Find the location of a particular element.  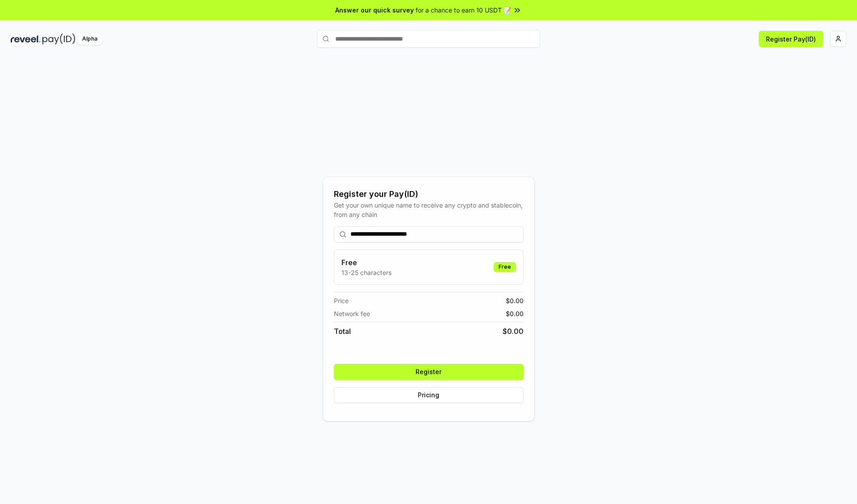

button: Register is located at coordinates (428, 372).